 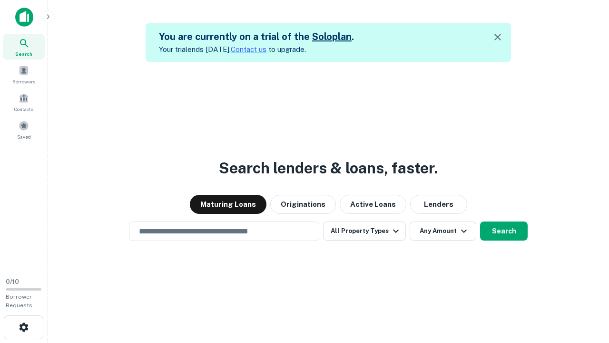 I want to click on button: Active Loans, so click(x=373, y=204).